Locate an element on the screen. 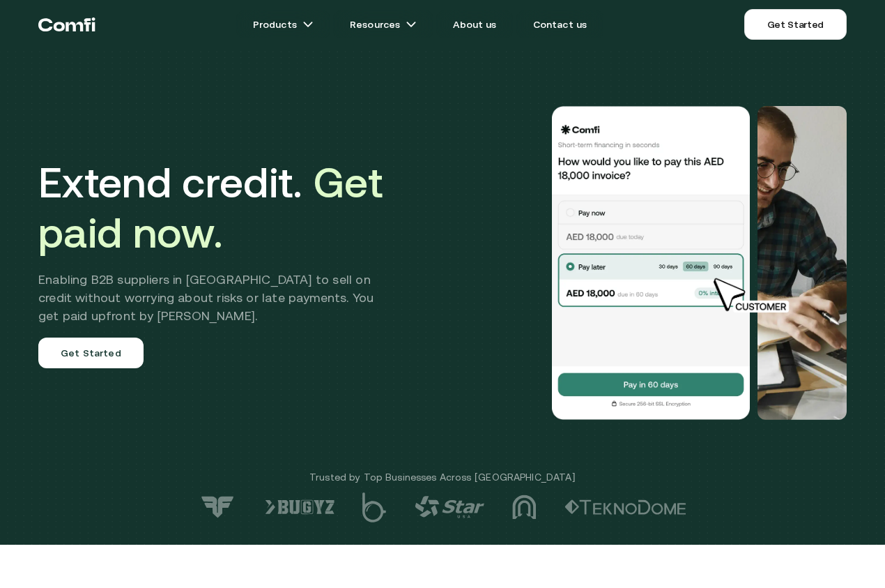 The image size is (885, 588). img: logo-3 is located at coordinates (524, 507).